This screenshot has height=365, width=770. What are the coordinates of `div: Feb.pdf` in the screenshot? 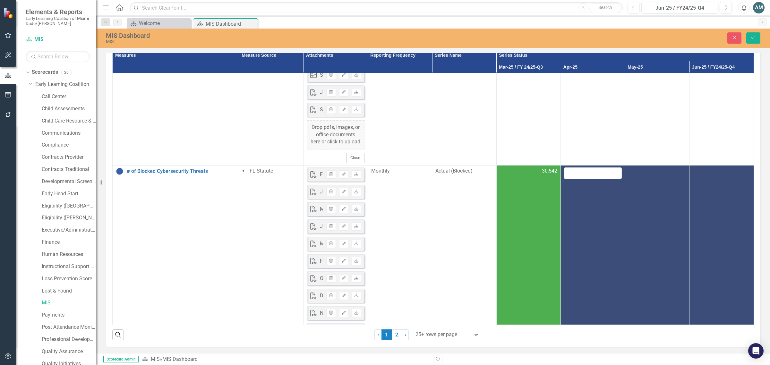 It's located at (329, 261).